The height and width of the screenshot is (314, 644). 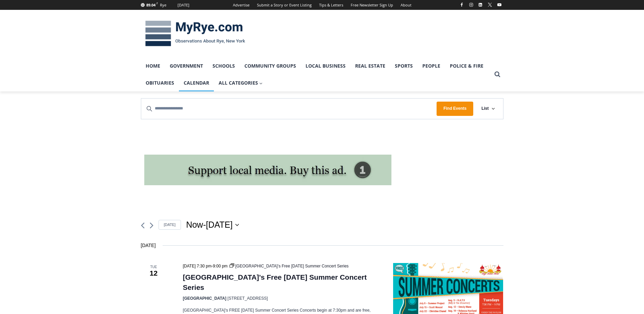 I want to click on a: Instagram, so click(x=471, y=5).